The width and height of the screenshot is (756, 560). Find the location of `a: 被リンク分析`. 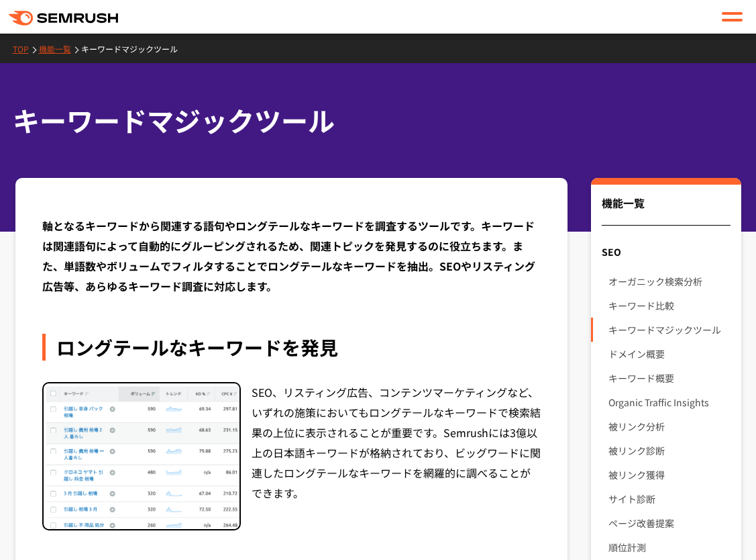

a: 被リンク分析 is located at coordinates (669, 426).